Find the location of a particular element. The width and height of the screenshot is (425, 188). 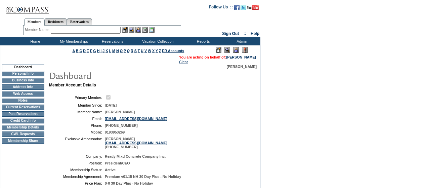

td: Member Name: is located at coordinates (77, 112).